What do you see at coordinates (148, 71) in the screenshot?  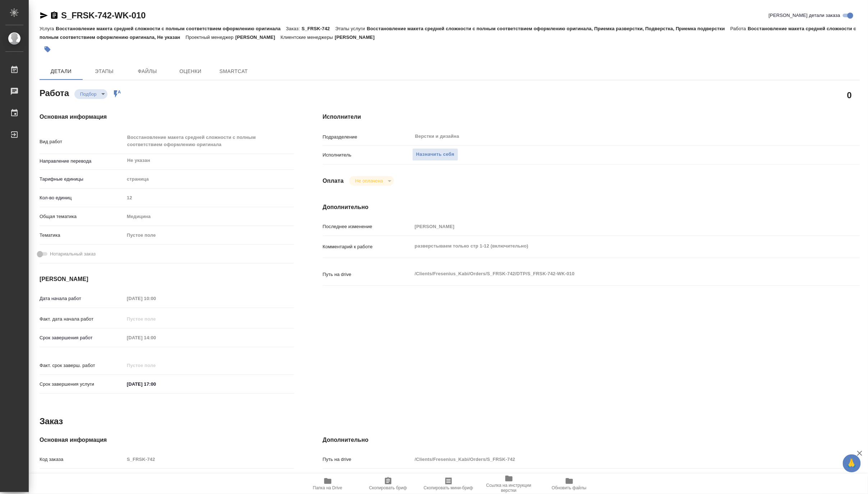 I see `span: Файлы` at bounding box center [148, 71].